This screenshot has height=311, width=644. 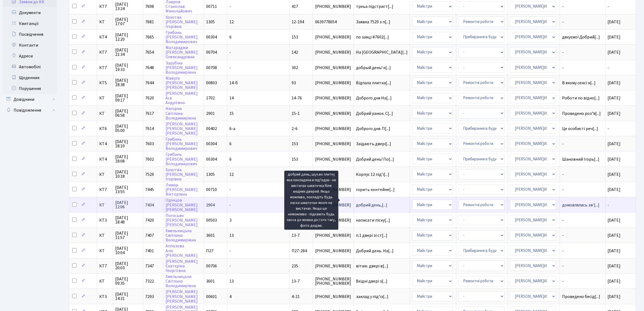 I want to click on span: 00304, so click(x=212, y=37).